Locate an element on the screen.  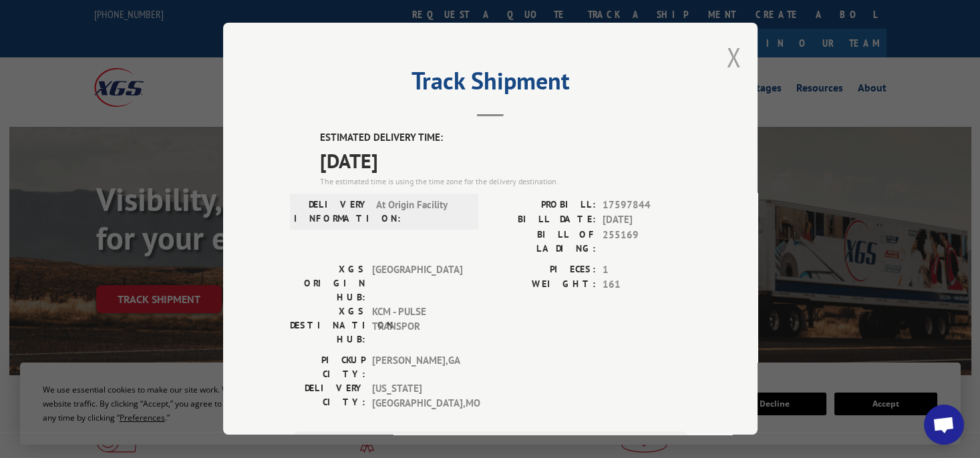
span: 17597844 is located at coordinates (647, 205).